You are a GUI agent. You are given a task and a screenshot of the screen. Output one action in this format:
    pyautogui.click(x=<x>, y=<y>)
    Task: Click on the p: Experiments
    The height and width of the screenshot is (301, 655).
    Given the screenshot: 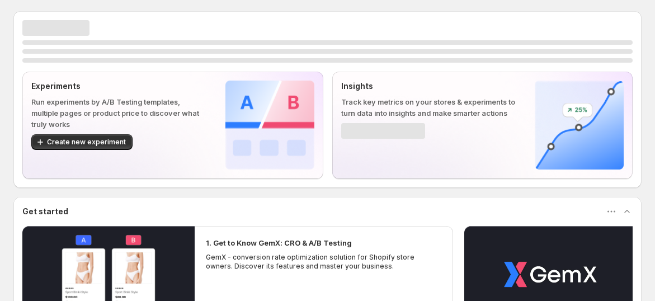 What is the action you would take?
    pyautogui.click(x=119, y=86)
    